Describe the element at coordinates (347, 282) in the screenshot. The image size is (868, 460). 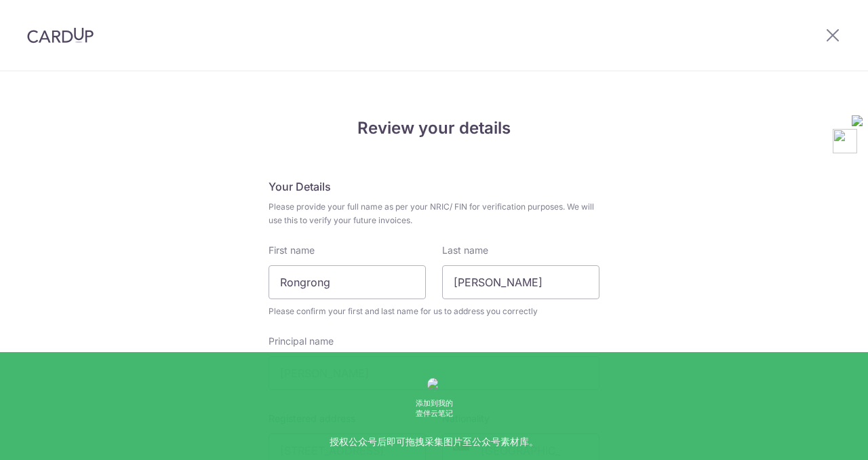
I see `input: First Name` at that location.